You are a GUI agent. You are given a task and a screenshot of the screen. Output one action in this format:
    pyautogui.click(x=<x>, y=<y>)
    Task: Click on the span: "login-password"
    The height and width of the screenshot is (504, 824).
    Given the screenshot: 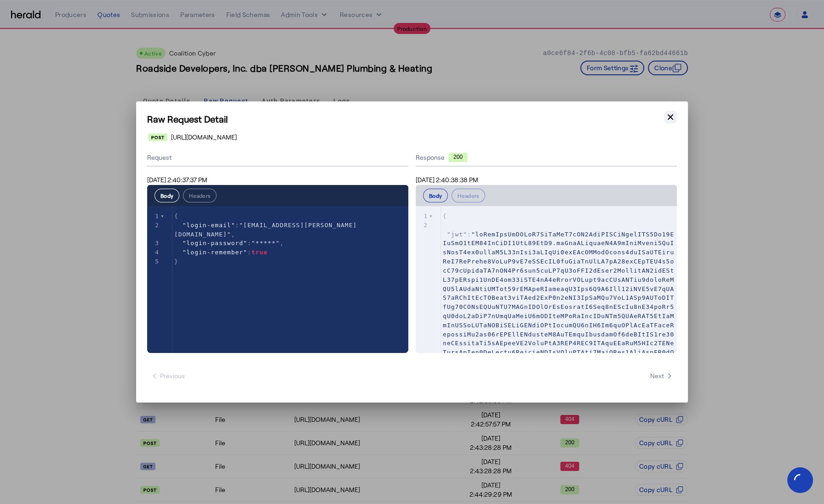 What is the action you would take?
    pyautogui.click(x=215, y=243)
    